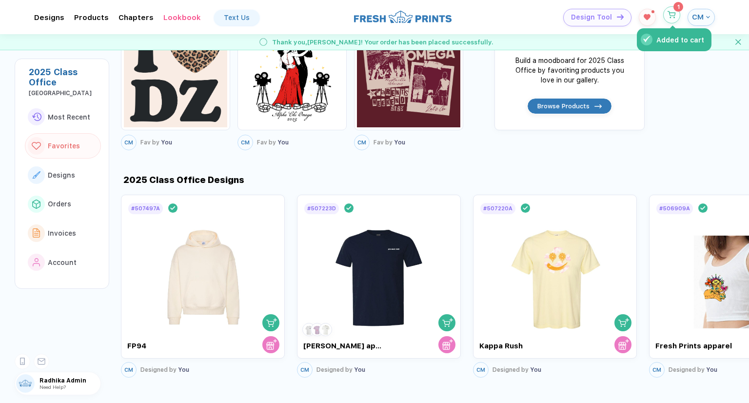  I want to click on button: Browse Productsicon, so click(569, 106).